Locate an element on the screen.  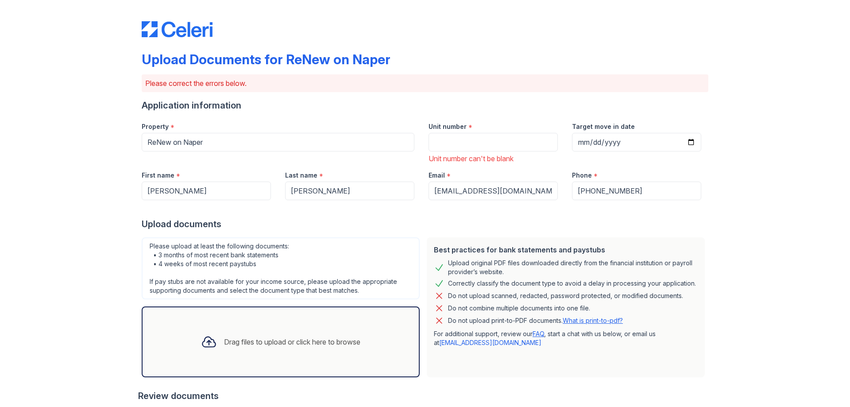
a: What is print-to-pdf? is located at coordinates (593, 320).